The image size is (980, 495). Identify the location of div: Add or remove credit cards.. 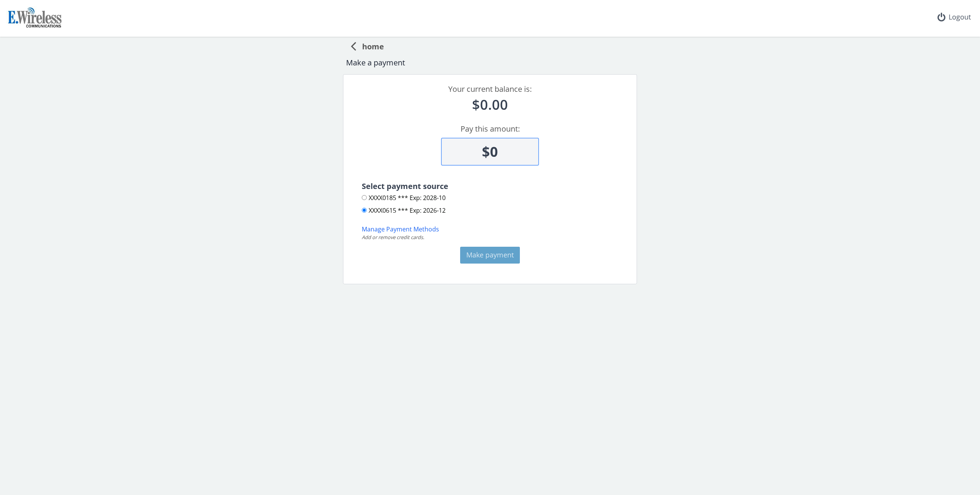
(496, 237).